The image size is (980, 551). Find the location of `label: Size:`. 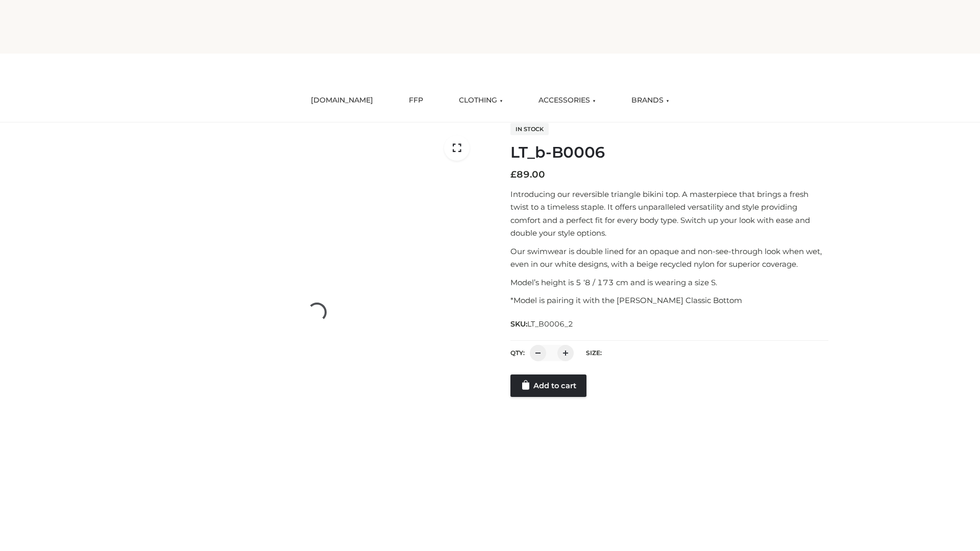

label: Size: is located at coordinates (594, 353).